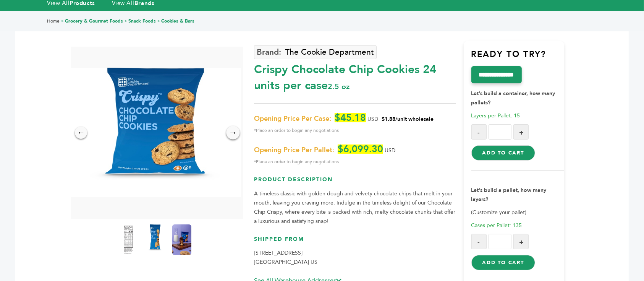  What do you see at coordinates (293, 119) in the screenshot?
I see `span: Opening Price Per Case:` at bounding box center [293, 119].